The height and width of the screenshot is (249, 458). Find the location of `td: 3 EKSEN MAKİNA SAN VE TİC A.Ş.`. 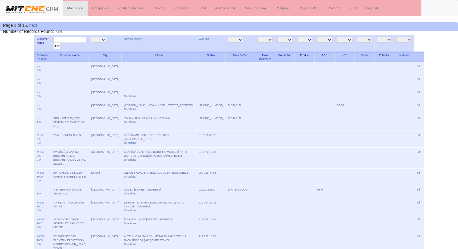

td: 3 EKSEN MAKİNA SAN VE TİC A.Ş. is located at coordinates (69, 191).